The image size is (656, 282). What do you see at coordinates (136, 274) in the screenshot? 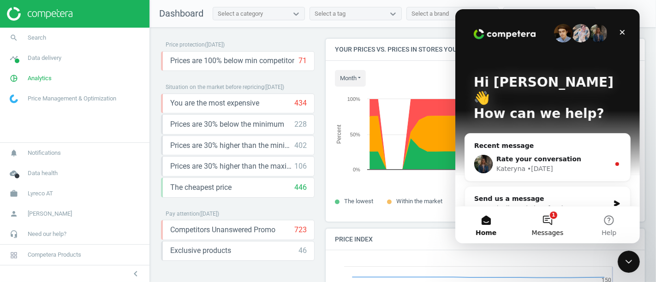
I see `i: chevron_left` at bounding box center [136, 274].